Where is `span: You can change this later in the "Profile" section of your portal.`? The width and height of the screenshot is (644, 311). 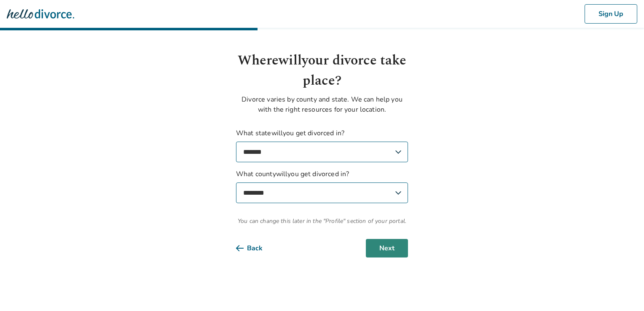 span: You can change this later in the "Profile" section of your portal. is located at coordinates (322, 221).